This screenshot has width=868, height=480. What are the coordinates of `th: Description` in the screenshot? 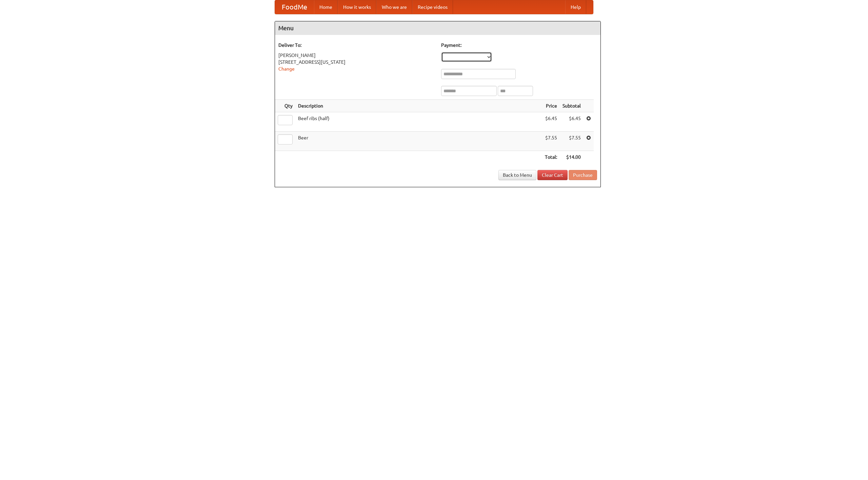 It's located at (419, 106).